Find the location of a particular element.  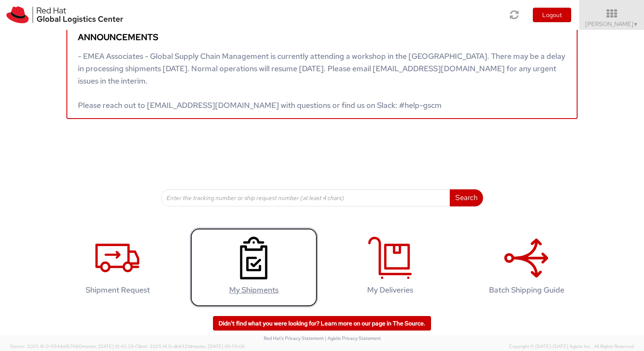

h5: Announcements is located at coordinates (322, 37).